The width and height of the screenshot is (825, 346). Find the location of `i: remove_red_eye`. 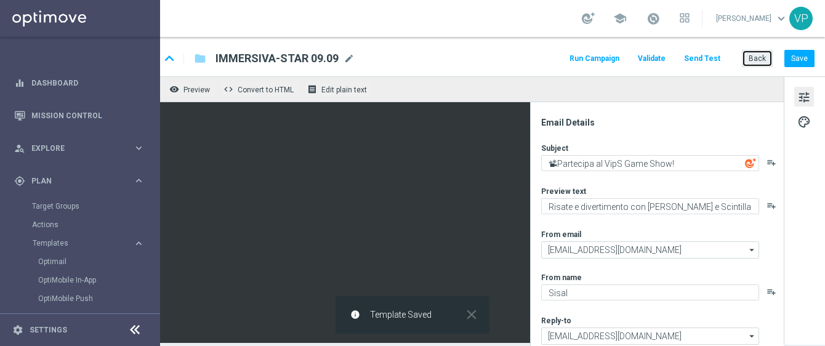

i: remove_red_eye is located at coordinates (174, 89).